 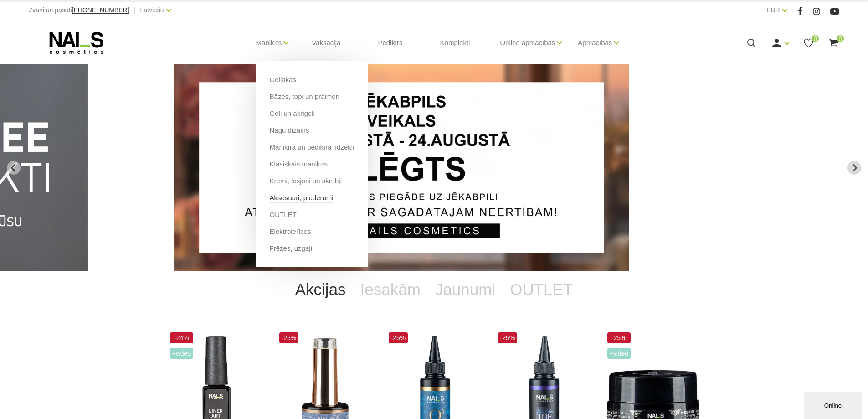 What do you see at coordinates (299, 164) in the screenshot?
I see `a: Klasiskais manikīrs` at bounding box center [299, 164].